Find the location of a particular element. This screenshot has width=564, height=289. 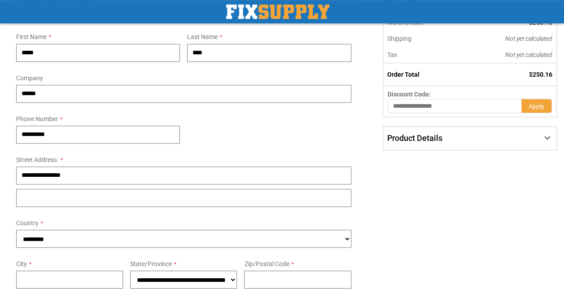

span: Zip/Postal Code is located at coordinates (266, 264).